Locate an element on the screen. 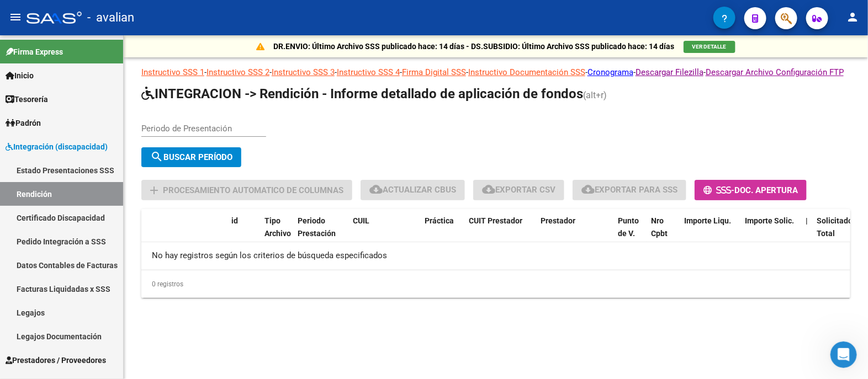 This screenshot has height=379, width=868. datatable-header-cell: Tipo Archivo is located at coordinates (277, 234).